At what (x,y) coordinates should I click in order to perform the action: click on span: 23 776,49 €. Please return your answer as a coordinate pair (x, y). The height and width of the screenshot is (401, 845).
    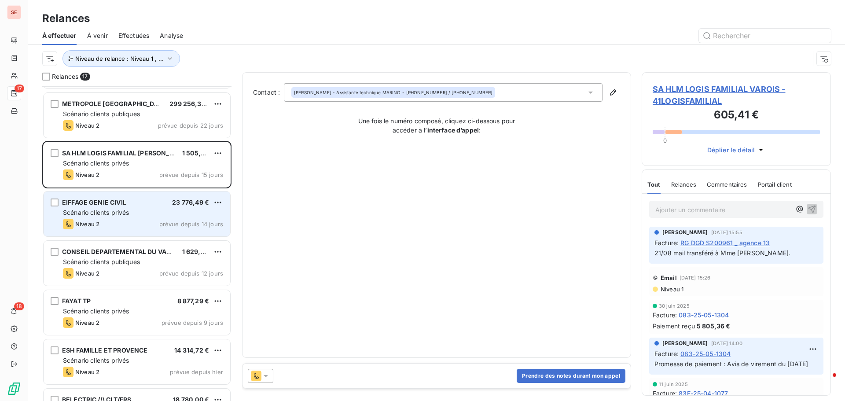
    Looking at the image, I should click on (191, 202).